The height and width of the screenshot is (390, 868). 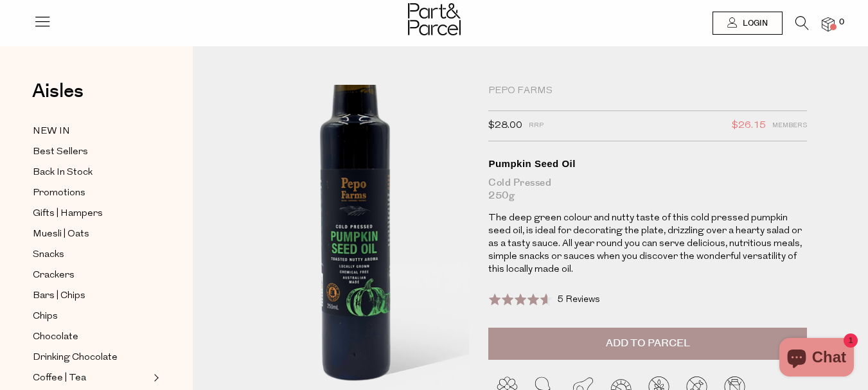 What do you see at coordinates (92, 378) in the screenshot?
I see `a: Coffee | Tea` at bounding box center [92, 378].